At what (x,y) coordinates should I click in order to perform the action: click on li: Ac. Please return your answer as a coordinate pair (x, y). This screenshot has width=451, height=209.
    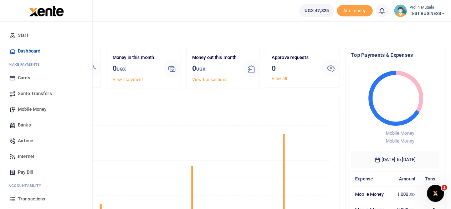
    Looking at the image, I should click on (46, 185).